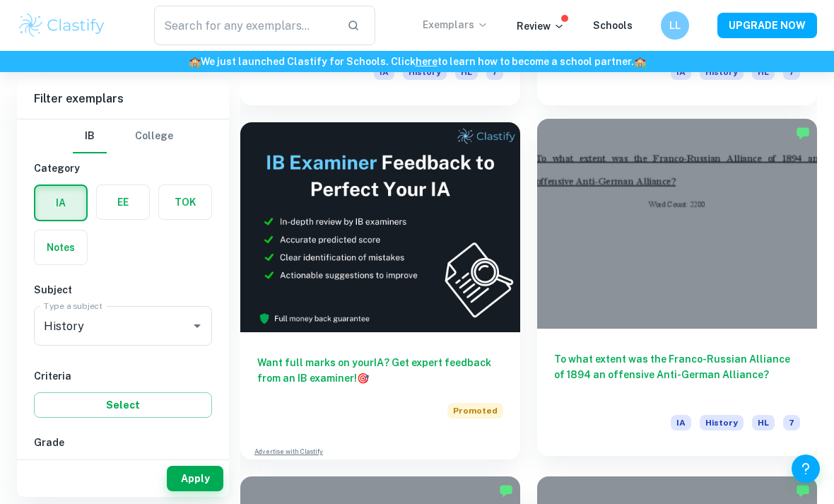  What do you see at coordinates (123, 443) in the screenshot?
I see `h6: Grade` at bounding box center [123, 443].